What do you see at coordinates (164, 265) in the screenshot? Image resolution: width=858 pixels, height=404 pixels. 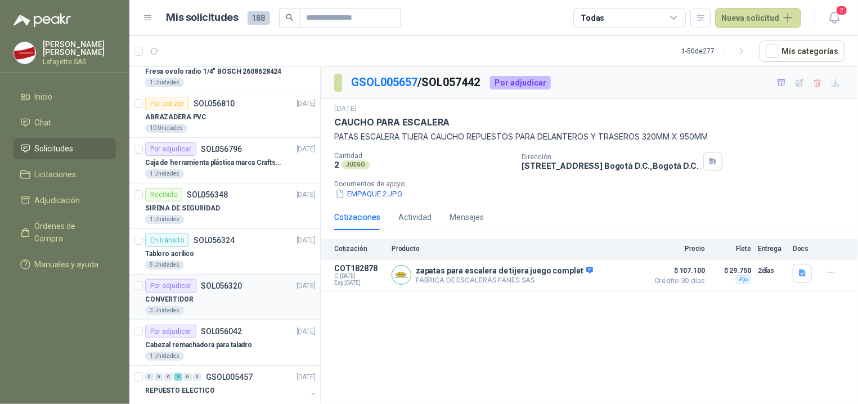 I see `div: 5 Unidades` at bounding box center [164, 265].